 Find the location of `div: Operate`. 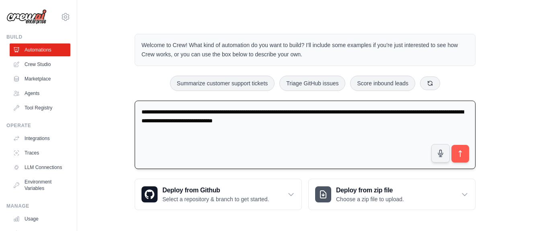

div: Operate is located at coordinates (38, 125).